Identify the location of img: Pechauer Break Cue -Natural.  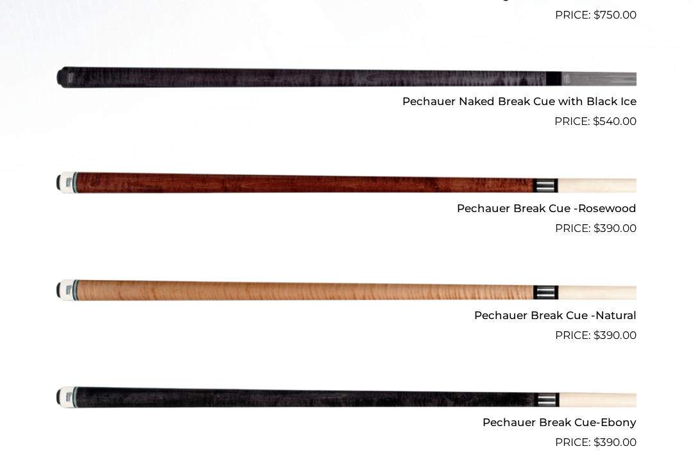
(346, 291).